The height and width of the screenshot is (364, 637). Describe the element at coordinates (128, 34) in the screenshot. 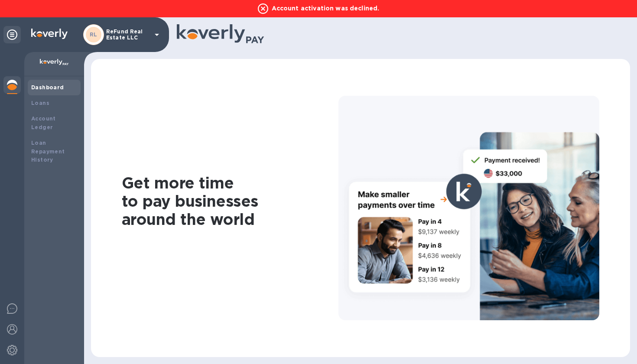

I see `p: ReFund Real Estate LLC` at that location.